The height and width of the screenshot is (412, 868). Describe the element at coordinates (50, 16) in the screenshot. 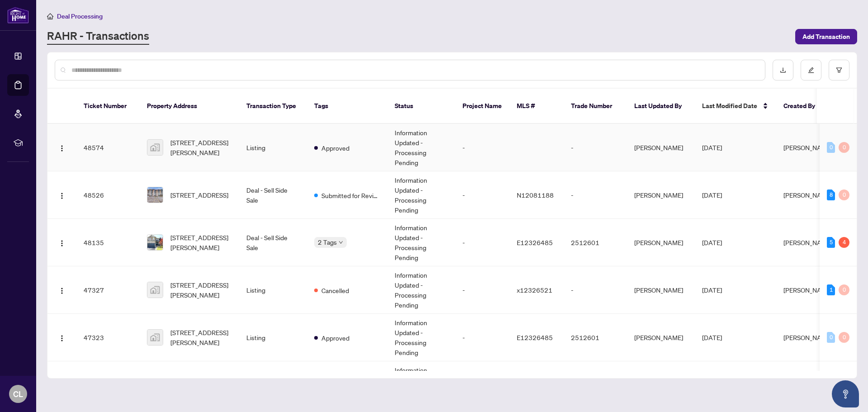

I see `span: home` at that location.